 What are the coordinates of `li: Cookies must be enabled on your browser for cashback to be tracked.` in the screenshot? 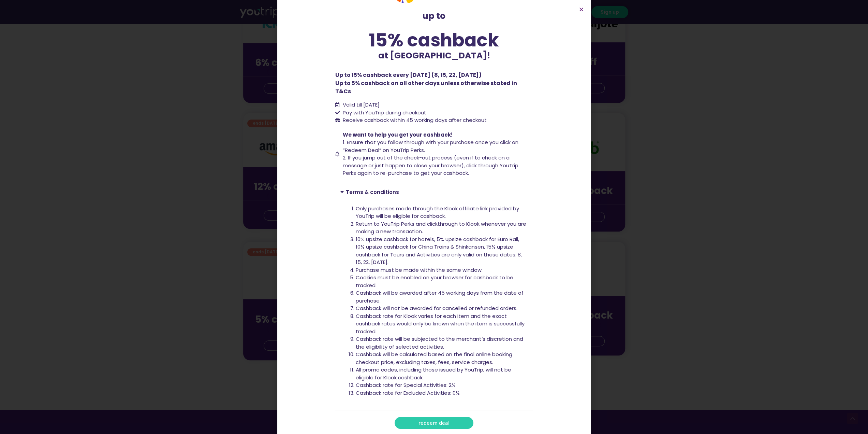 It's located at (442, 282).